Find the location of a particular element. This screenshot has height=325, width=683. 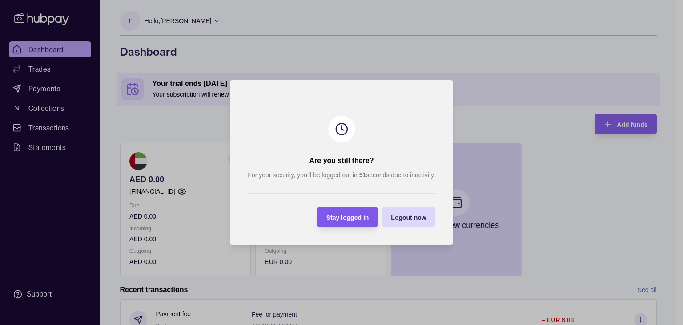

span: Stay logged in is located at coordinates (348, 218).